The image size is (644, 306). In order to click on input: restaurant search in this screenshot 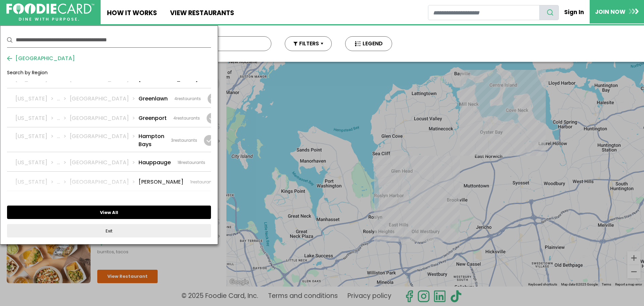, I will do `click(484, 12)`.